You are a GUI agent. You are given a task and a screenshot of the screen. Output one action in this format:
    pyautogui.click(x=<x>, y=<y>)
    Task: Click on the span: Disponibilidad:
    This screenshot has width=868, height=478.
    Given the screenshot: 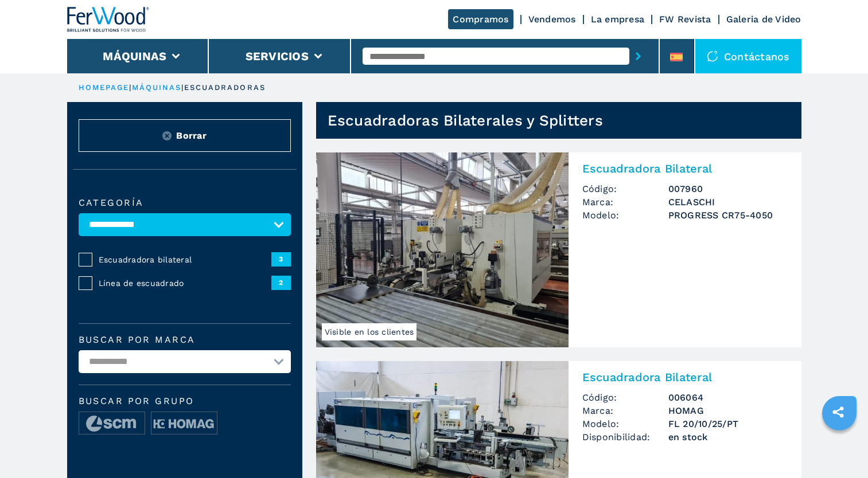 What is the action you would take?
    pyautogui.click(x=625, y=437)
    